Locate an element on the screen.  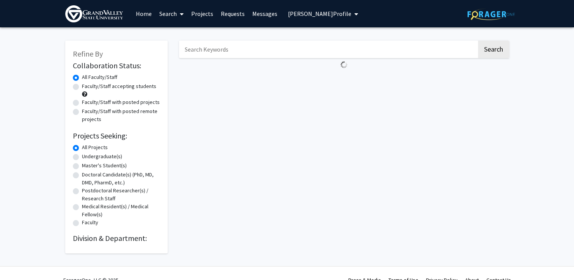
a: Requests is located at coordinates (233, 14).